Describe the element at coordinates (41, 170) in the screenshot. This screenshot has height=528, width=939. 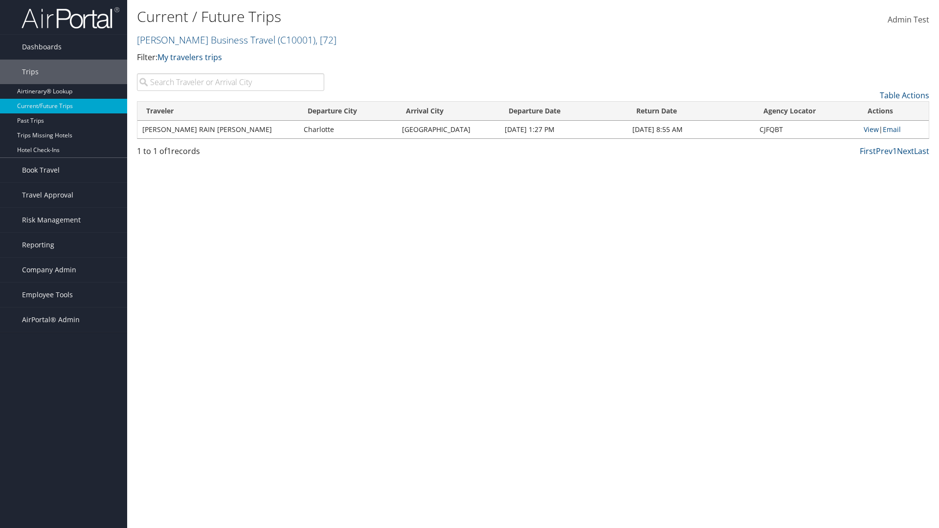
I see `span: Book Travel` at that location.